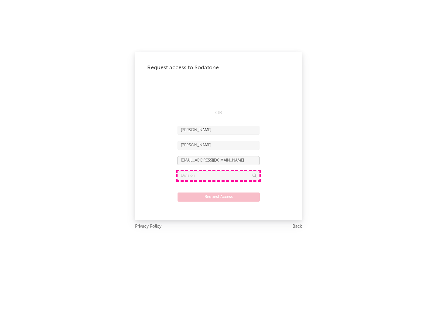 Image resolution: width=437 pixels, height=334 pixels. Describe the element at coordinates (218, 160) in the screenshot. I see `input: Email` at that location.